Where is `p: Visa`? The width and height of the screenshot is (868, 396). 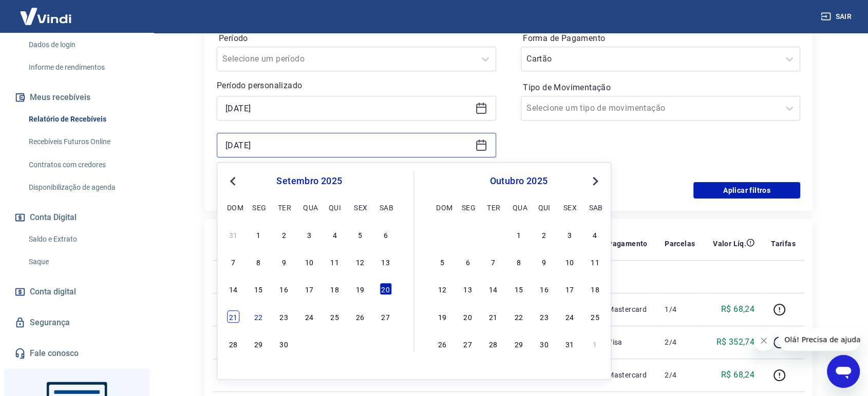
p: Visa is located at coordinates (628, 343).